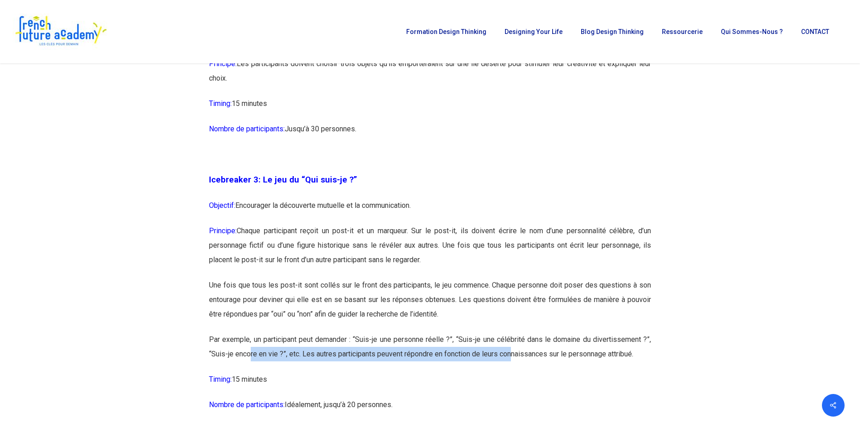 Image resolution: width=860 pixels, height=432 pixels. I want to click on p: Idéalement, jusqu’à 20 personnes., so click(430, 411).